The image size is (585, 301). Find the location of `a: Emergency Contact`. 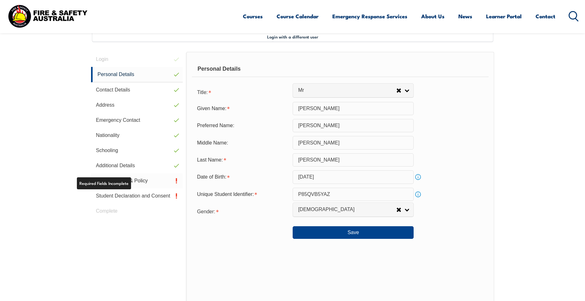

a: Emergency Contact is located at coordinates (137, 120).